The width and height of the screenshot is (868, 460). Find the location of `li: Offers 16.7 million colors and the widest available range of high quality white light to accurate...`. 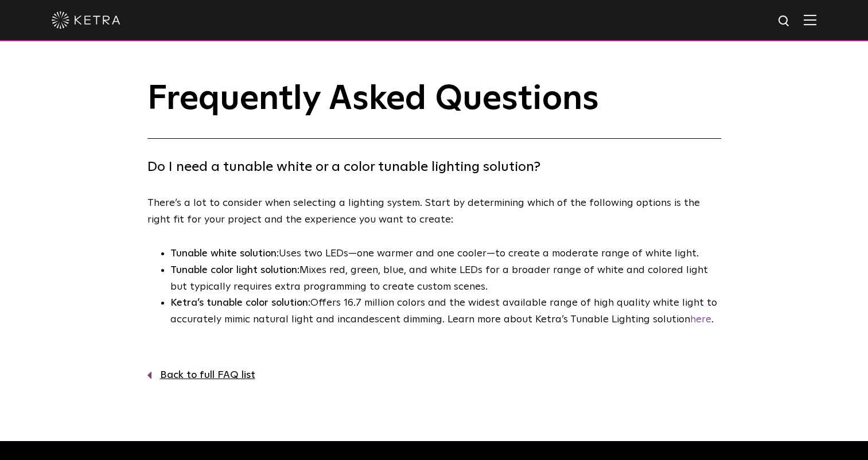

li: Offers 16.7 million colors and the widest available range of high quality white light to accurate... is located at coordinates (445, 311).